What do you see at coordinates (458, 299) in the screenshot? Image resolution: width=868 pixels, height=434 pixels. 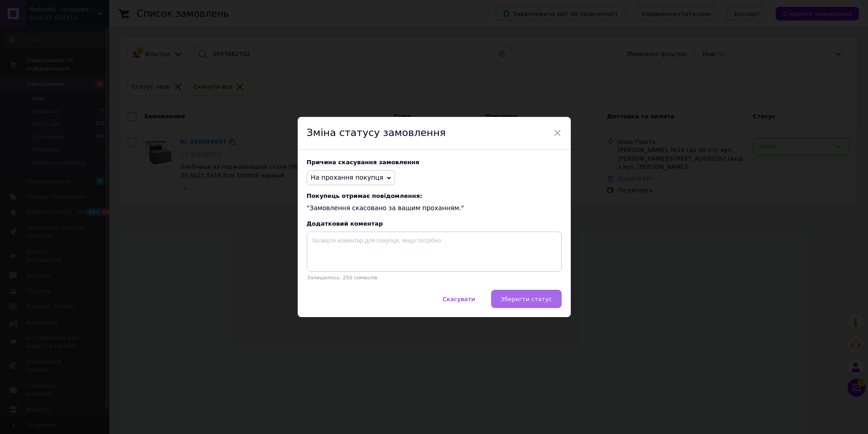 I see `span: Скасувати` at bounding box center [458, 299].